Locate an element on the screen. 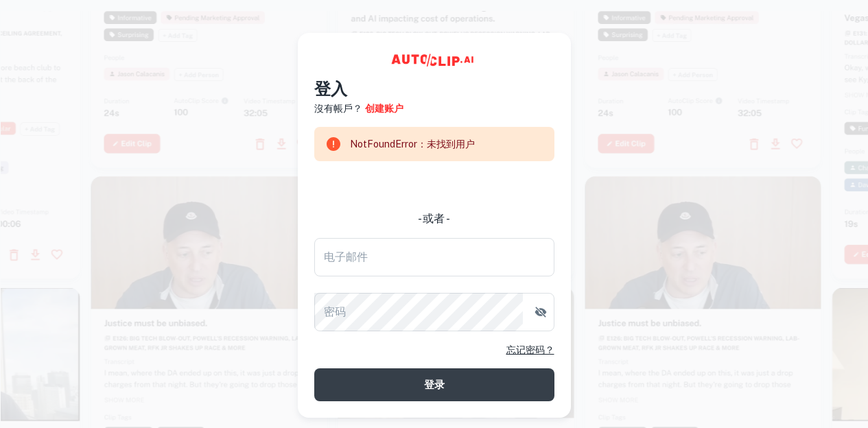  font: NotFoundError：未找到用户 is located at coordinates (412, 144).